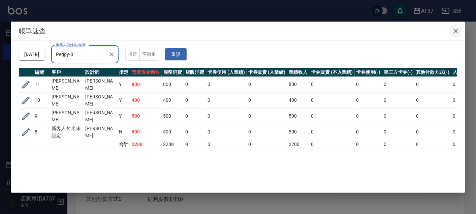 This screenshot has height=214, width=476. What do you see at coordinates (176, 54) in the screenshot?
I see `button: 重設` at bounding box center [176, 54].